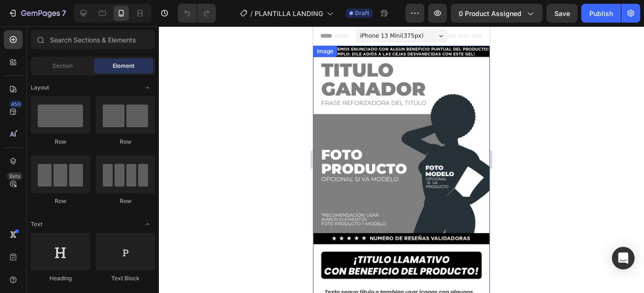 The width and height of the screenshot is (644, 293). Describe the element at coordinates (289, 13) in the screenshot. I see `span: PLANTILLA LANDING` at that location.